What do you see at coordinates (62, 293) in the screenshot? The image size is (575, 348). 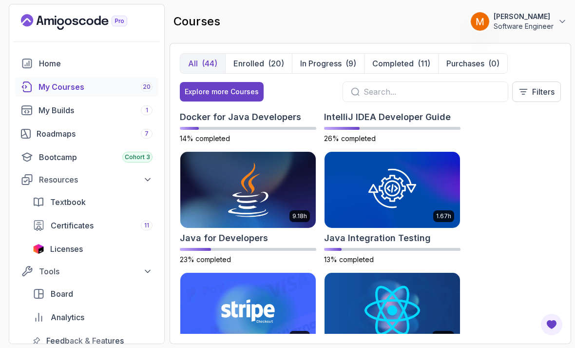 I see `span: Board` at bounding box center [62, 293].